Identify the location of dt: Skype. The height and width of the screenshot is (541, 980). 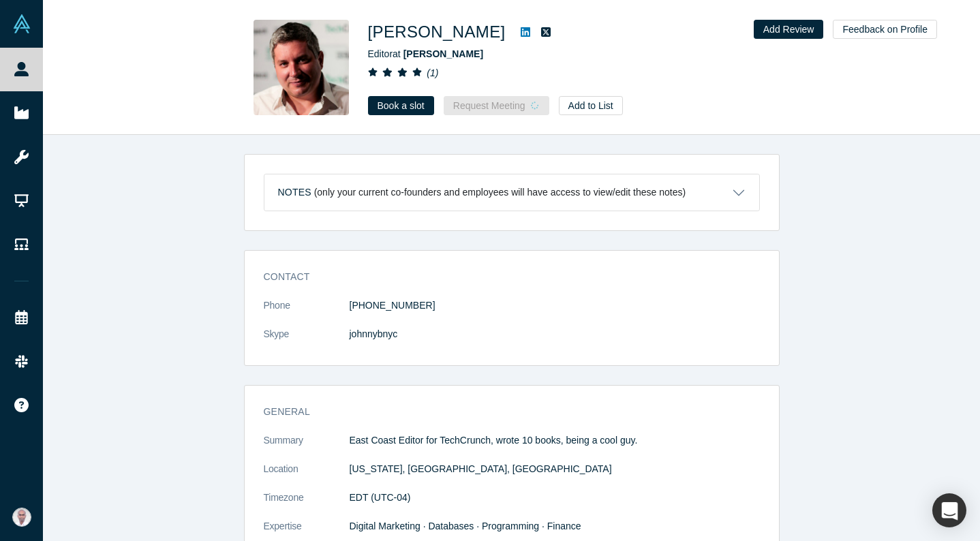
(307, 341).